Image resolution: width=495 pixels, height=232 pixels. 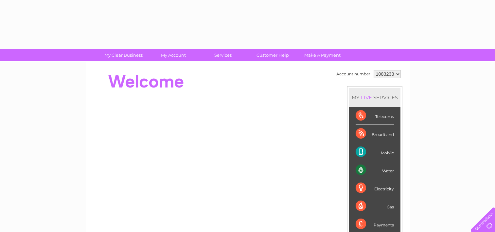 I want to click on div: LIVE, so click(x=366, y=97).